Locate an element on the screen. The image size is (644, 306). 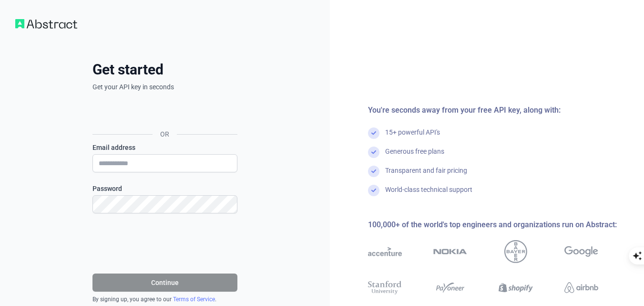
img: accenture is located at coordinates (385, 251).